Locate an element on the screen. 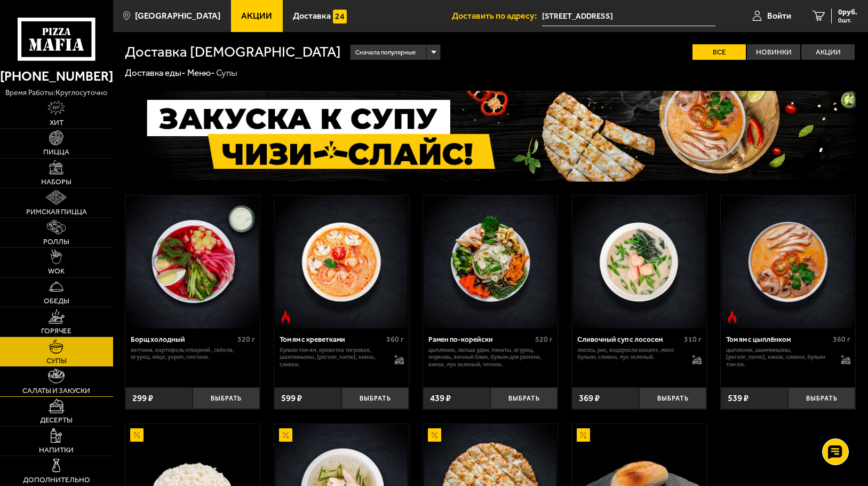 This screenshot has width=868, height=486. div: Сливочный суп с лососем is located at coordinates (629, 339).